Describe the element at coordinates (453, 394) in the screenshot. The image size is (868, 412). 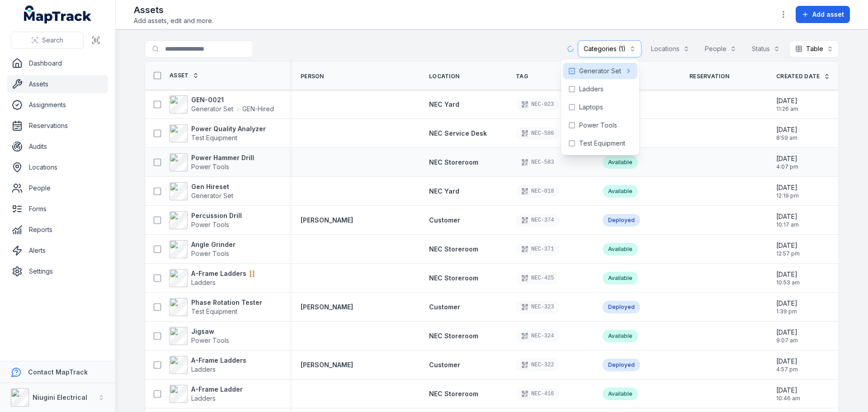
I see `a: NEC Storeroom` at that location.